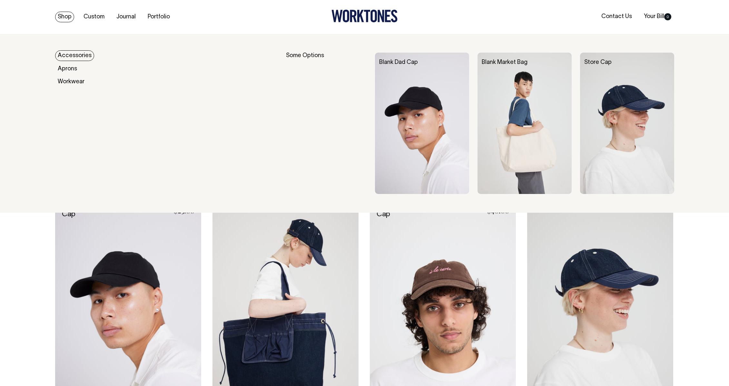 This screenshot has width=729, height=386. Describe the element at coordinates (71, 82) in the screenshot. I see `a: Workwear` at that location.